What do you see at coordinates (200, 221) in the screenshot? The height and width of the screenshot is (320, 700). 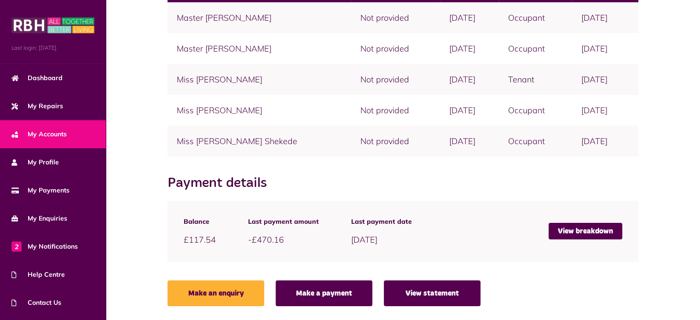 I see `span: Balance` at bounding box center [200, 221].